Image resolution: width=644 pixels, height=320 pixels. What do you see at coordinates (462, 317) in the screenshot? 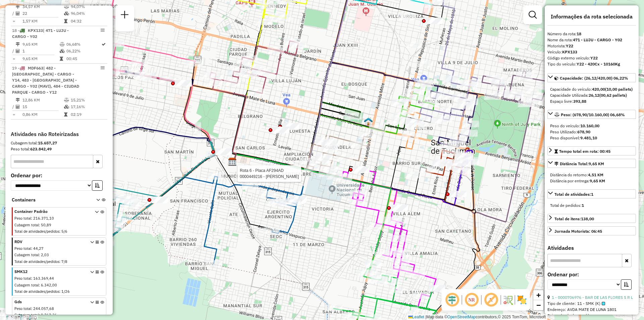
I see `a: OpenStreetMap` at bounding box center [462, 317].